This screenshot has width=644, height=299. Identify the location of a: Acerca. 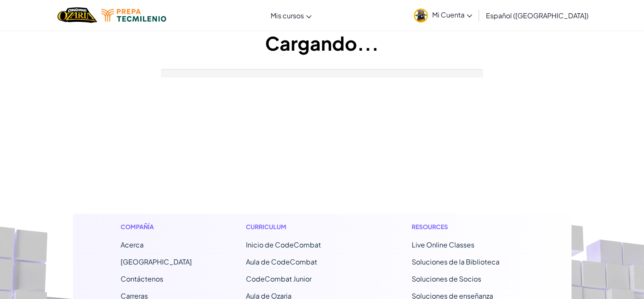
(132, 245).